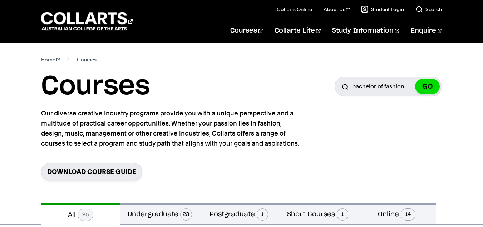  Describe the element at coordinates (389, 86) in the screenshot. I see `form: Search for a course` at that location.